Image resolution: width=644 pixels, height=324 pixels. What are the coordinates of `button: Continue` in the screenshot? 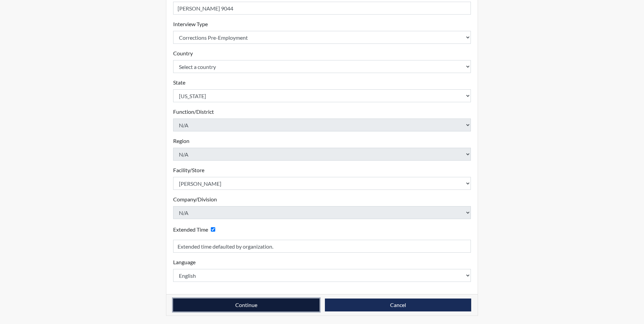 It's located at (246, 305).